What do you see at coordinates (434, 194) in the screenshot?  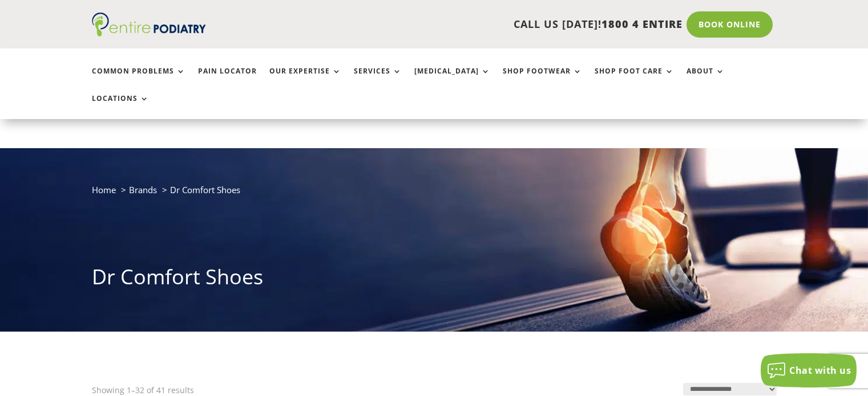 I see `nav: breadcrumb` at bounding box center [434, 194].